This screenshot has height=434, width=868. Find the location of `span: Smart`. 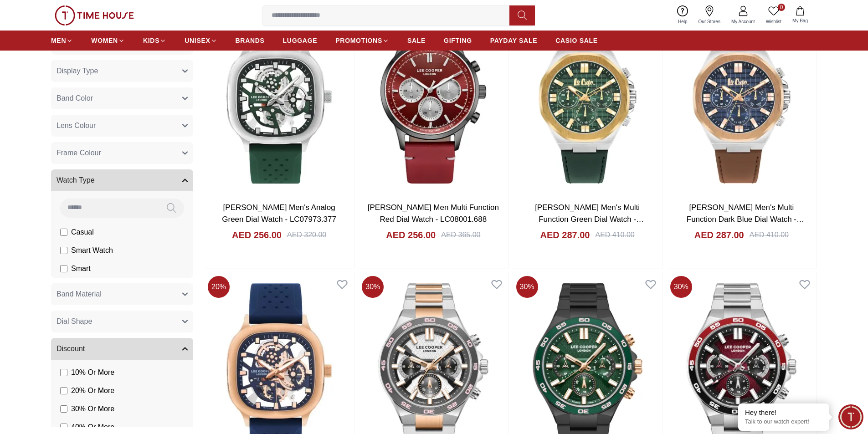

span: Smart is located at coordinates (81, 269).